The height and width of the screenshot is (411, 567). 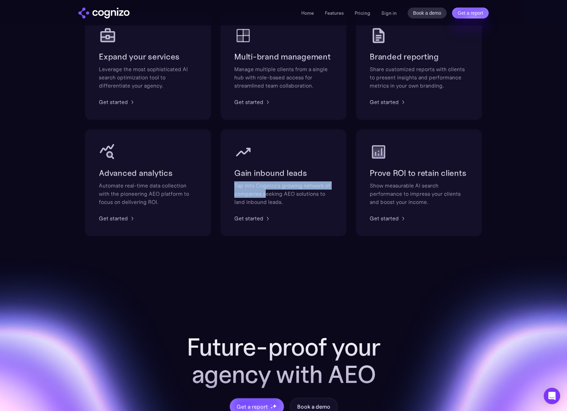 I want to click on h2: Prove ROI to retain clients, so click(x=419, y=173).